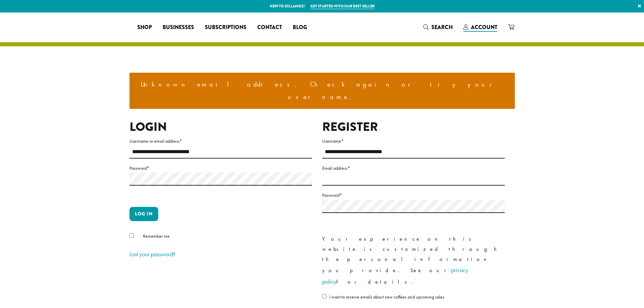  What do you see at coordinates (221, 126) in the screenshot?
I see `h2: Login` at bounding box center [221, 126].